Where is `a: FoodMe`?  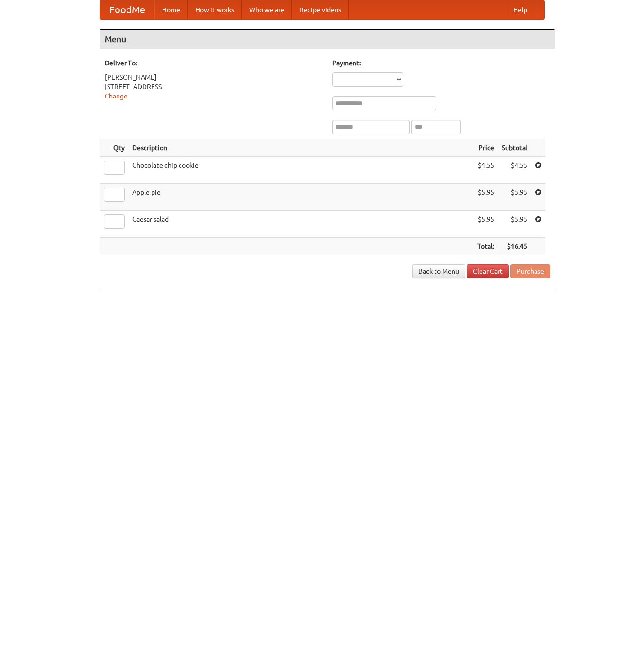
a: FoodMe is located at coordinates (127, 10).